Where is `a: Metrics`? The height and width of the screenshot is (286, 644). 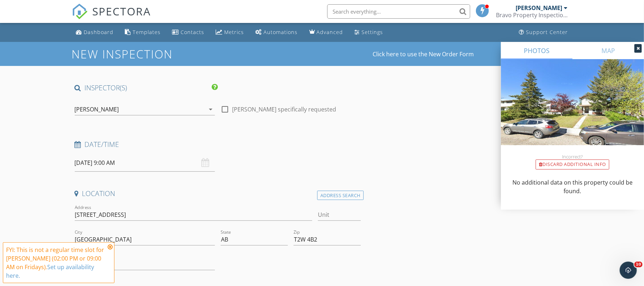 a: Metrics is located at coordinates (230, 32).